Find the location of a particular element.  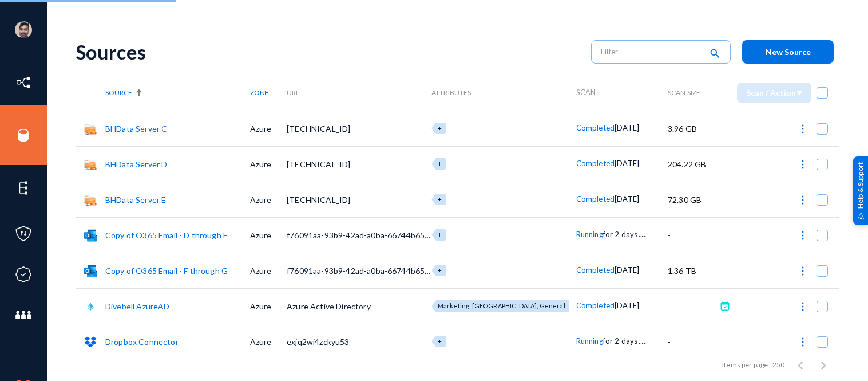

img: icon-policies.svg is located at coordinates (23, 234).